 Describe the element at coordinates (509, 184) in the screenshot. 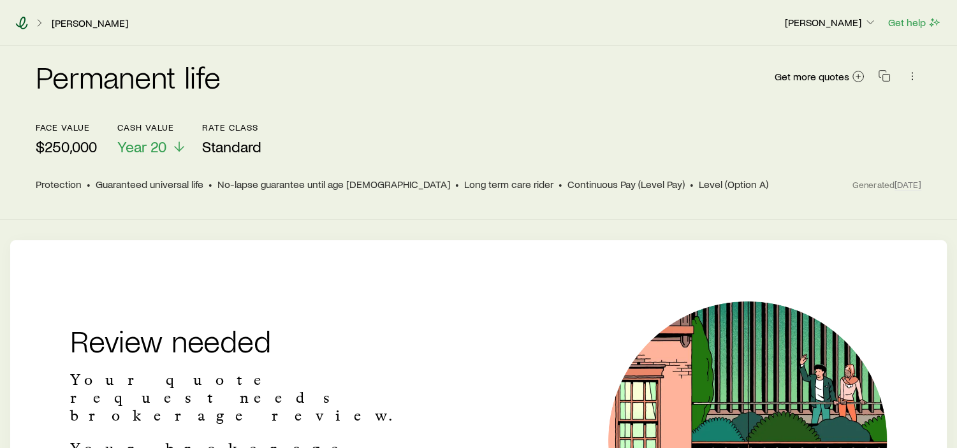

I see `span: Long term care rider` at that location.